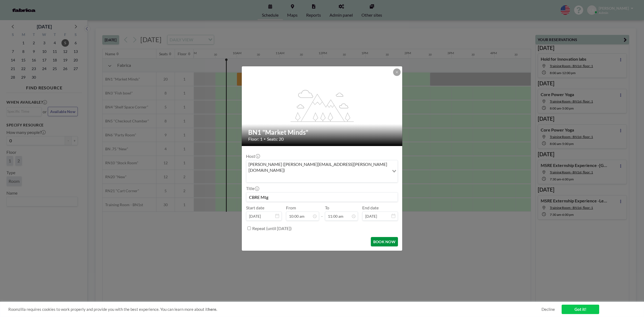  I want to click on a: Decline, so click(548, 309).